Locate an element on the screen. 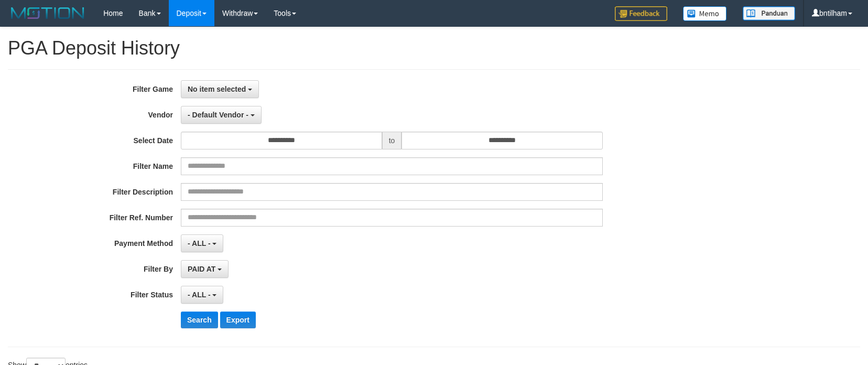 The height and width of the screenshot is (365, 868). button: - Default Vendor - is located at coordinates (221, 115).